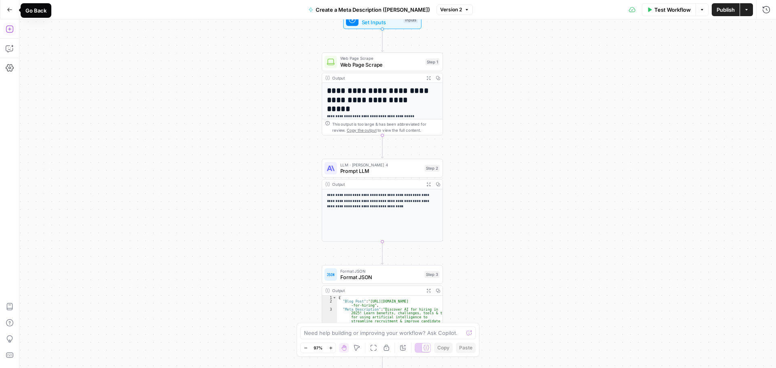  Describe the element at coordinates (432, 61) in the screenshot. I see `div: Step 1` at that location.